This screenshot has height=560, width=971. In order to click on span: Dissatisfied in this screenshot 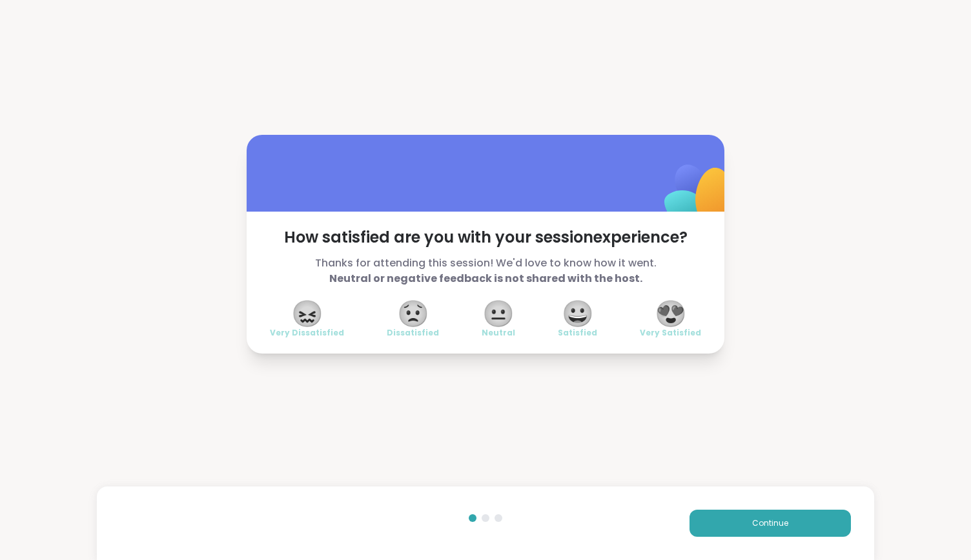, I will do `click(413, 333)`.